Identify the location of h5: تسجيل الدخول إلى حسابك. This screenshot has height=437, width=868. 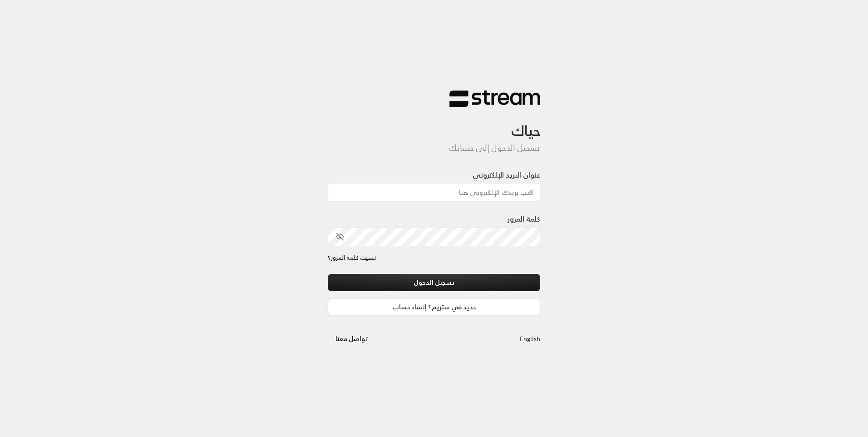
(434, 148).